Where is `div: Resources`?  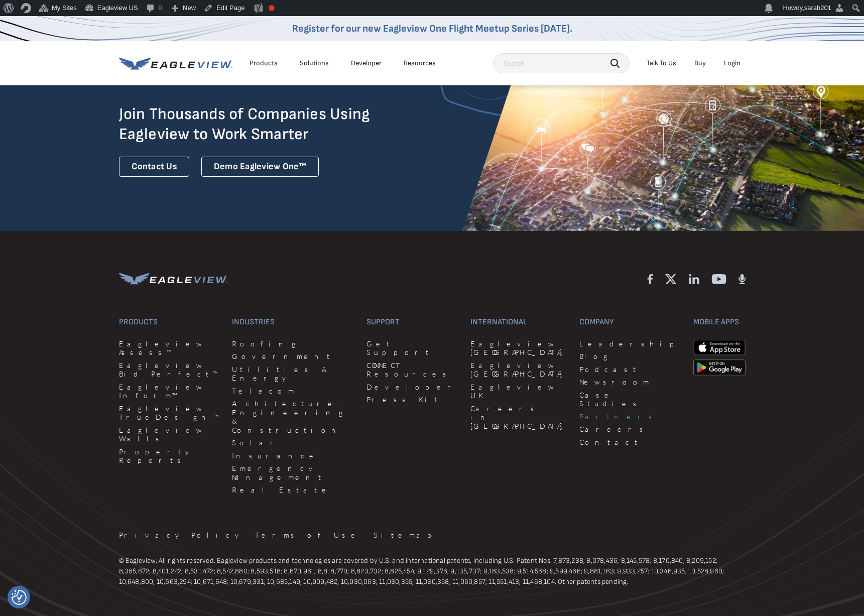
div: Resources is located at coordinates (419, 63).